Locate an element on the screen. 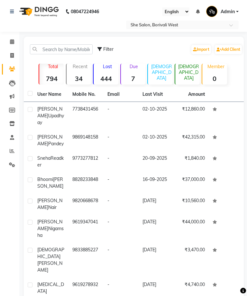  th: Mobile No. is located at coordinates (86, 94).